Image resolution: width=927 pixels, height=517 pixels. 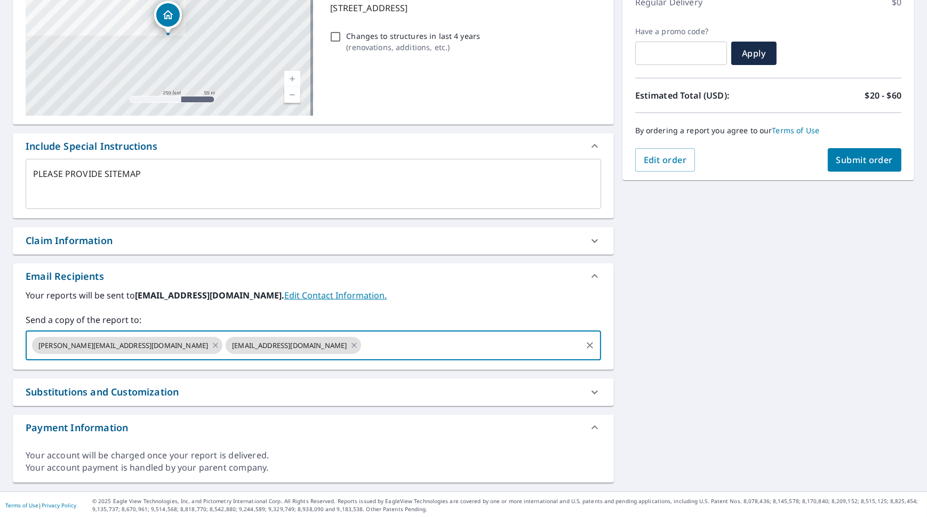 I want to click on p: By ordering a report you agree to our, so click(x=768, y=131).